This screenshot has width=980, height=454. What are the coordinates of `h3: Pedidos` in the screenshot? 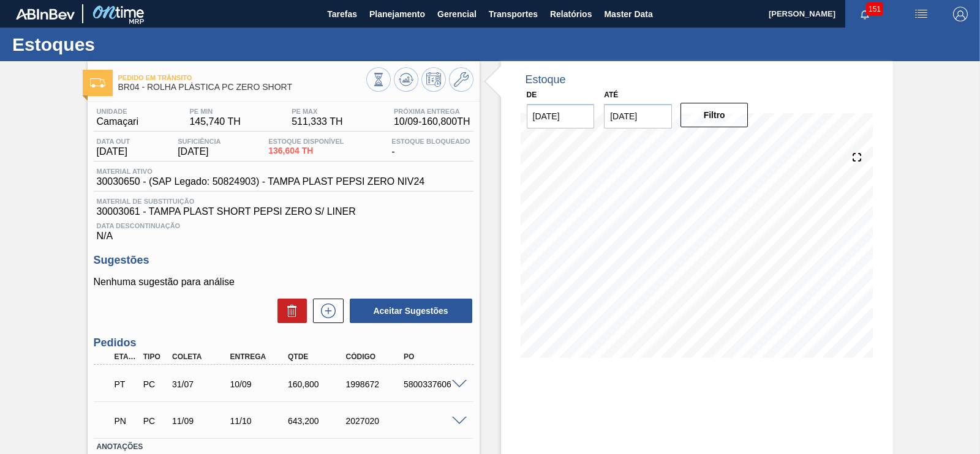 It's located at (284, 343).